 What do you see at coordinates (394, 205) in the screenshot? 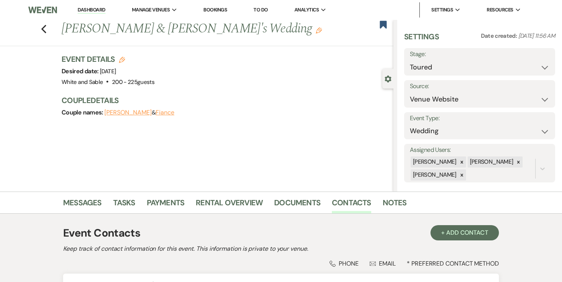
I see `a: Notes` at bounding box center [394, 205].